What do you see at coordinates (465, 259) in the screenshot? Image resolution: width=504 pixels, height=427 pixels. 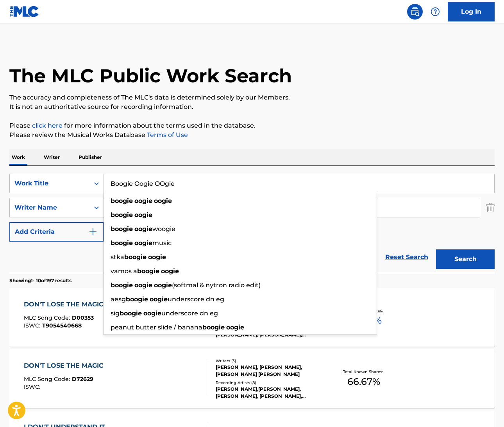 I see `button: Search` at bounding box center [465, 259].